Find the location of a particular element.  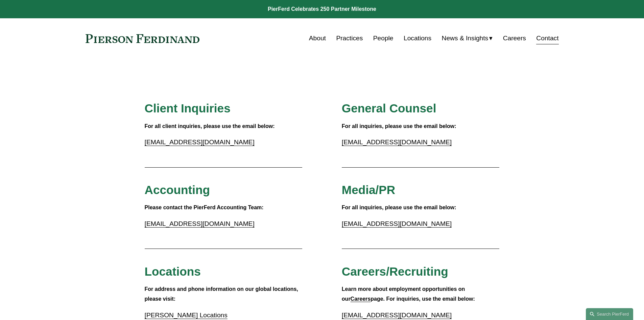

span: Locations is located at coordinates (173, 271).